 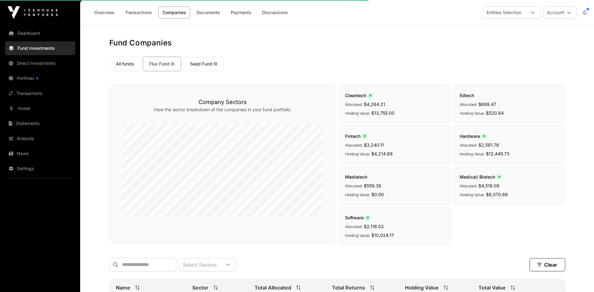 What do you see at coordinates (104, 13) in the screenshot?
I see `a: Overview` at bounding box center [104, 13].